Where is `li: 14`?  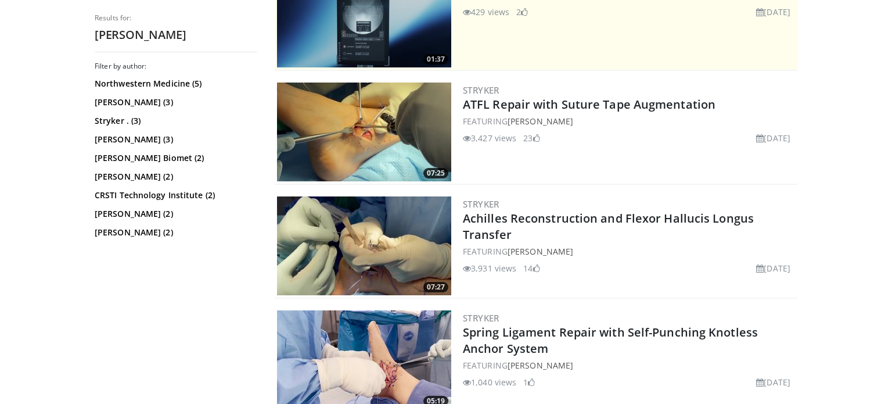
li: 14 is located at coordinates (532, 268).